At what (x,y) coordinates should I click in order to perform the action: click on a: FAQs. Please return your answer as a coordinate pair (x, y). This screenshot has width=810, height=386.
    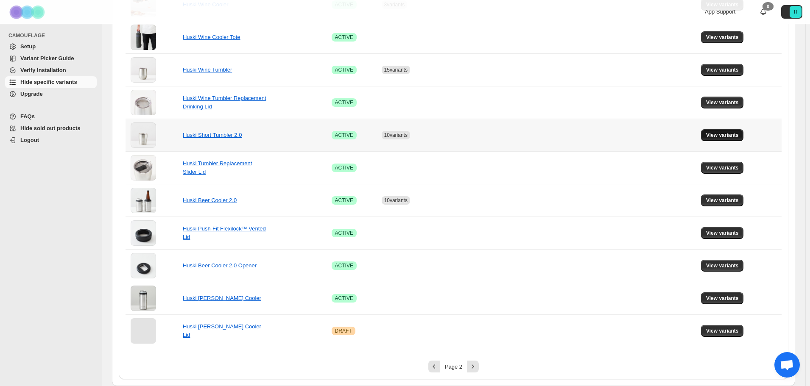
    Looking at the image, I should click on (51, 117).